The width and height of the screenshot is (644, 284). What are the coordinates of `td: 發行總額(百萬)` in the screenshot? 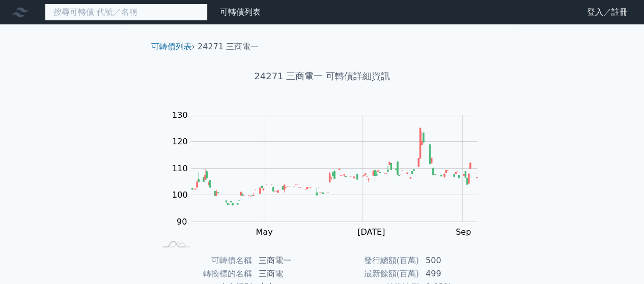 It's located at (371, 261).